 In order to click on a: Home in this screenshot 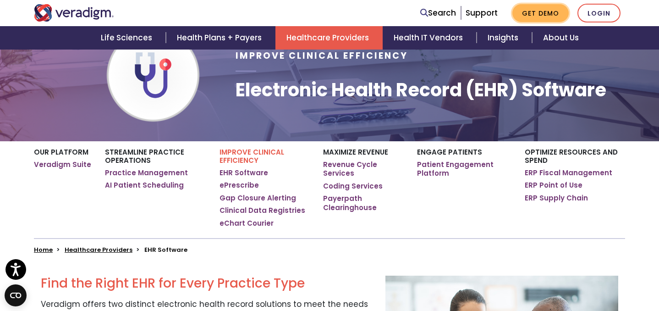, I will do `click(43, 249)`.